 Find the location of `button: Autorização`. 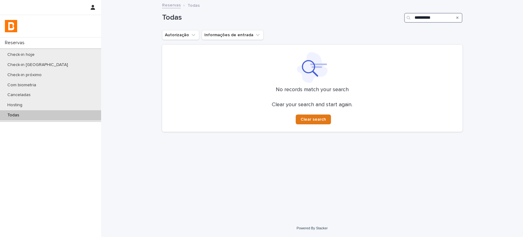

button: Autorização is located at coordinates (180, 35).